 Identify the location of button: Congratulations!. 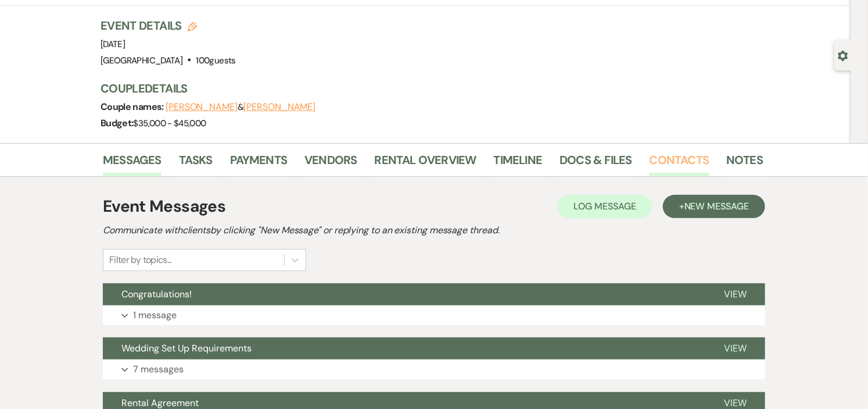
(404, 294).